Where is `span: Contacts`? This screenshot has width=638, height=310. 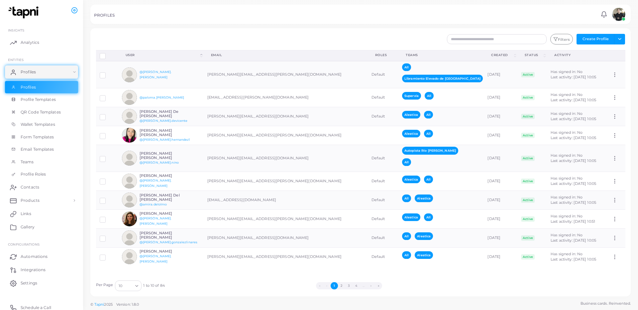
span: Contacts is located at coordinates (30, 187).